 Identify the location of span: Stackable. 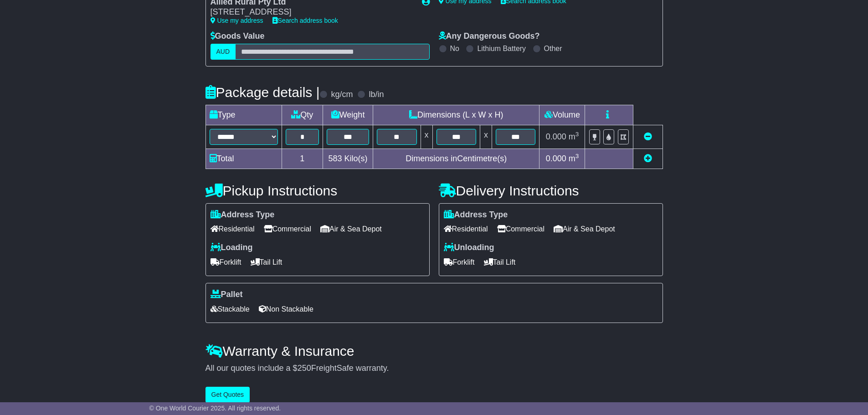
(230, 309).